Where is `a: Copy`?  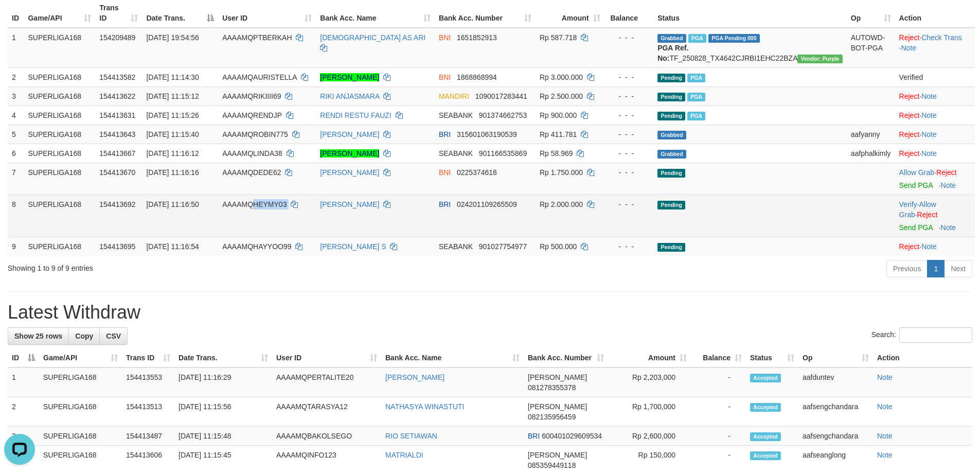
a: Copy is located at coordinates (84, 336).